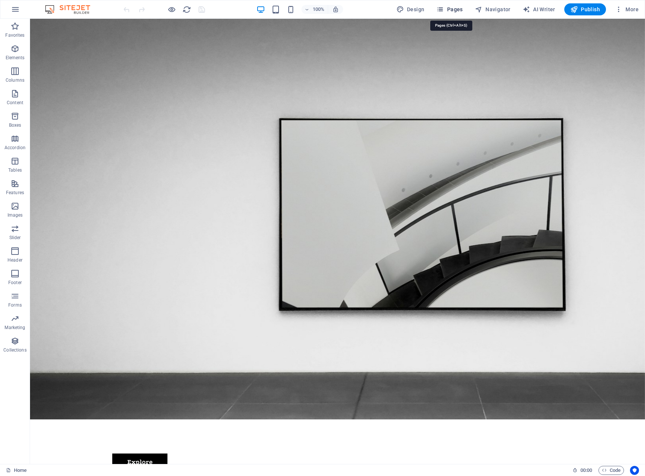 This screenshot has width=645, height=476. I want to click on span: AI Writer, so click(538, 9).